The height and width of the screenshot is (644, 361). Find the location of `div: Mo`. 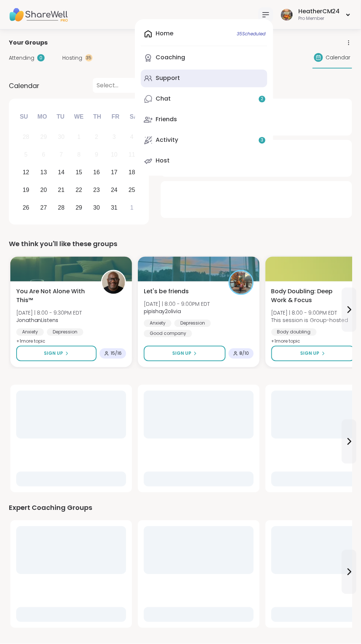

div: Mo is located at coordinates (42, 117).